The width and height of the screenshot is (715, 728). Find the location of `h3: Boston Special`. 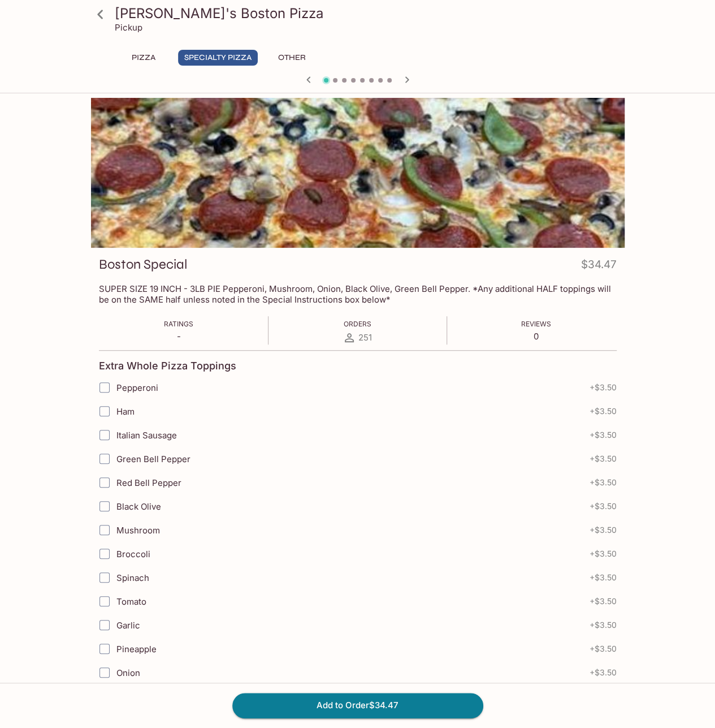

h3: Boston Special is located at coordinates (143, 264).